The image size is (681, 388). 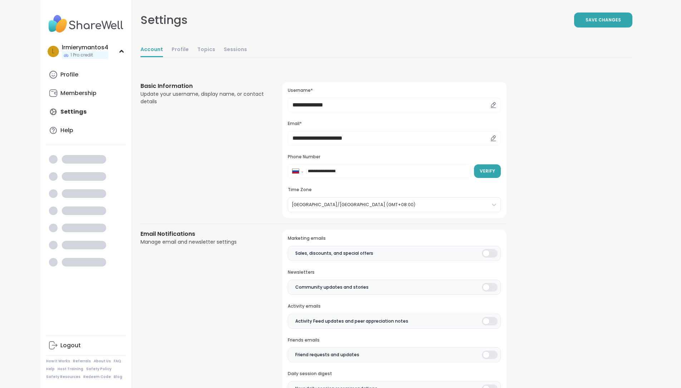 What do you see at coordinates (394, 374) in the screenshot?
I see `h3: Daily session digest` at bounding box center [394, 374].